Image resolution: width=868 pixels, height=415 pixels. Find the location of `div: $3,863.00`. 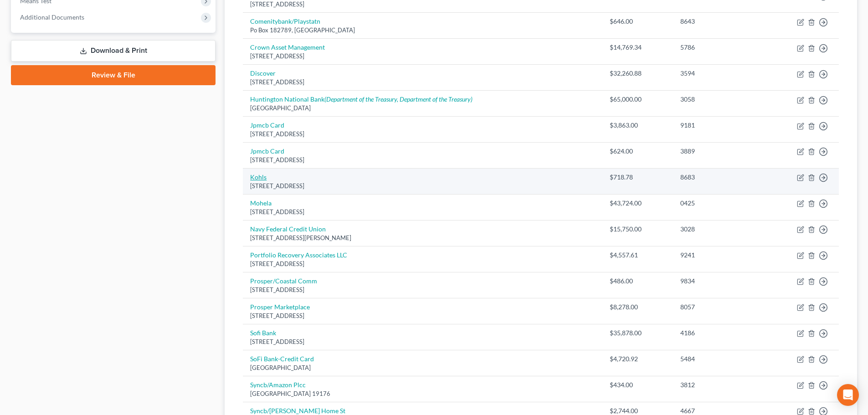

div: $3,863.00 is located at coordinates (637, 125).